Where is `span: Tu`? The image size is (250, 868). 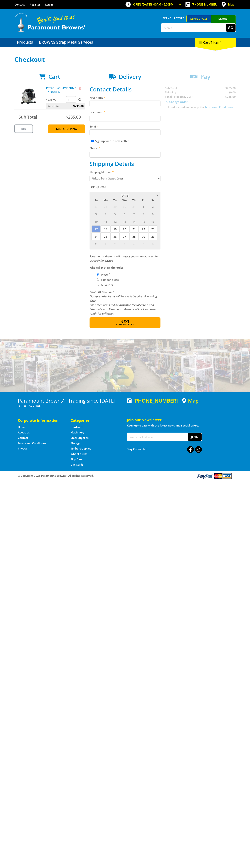
span: Tu is located at coordinates (115, 200).